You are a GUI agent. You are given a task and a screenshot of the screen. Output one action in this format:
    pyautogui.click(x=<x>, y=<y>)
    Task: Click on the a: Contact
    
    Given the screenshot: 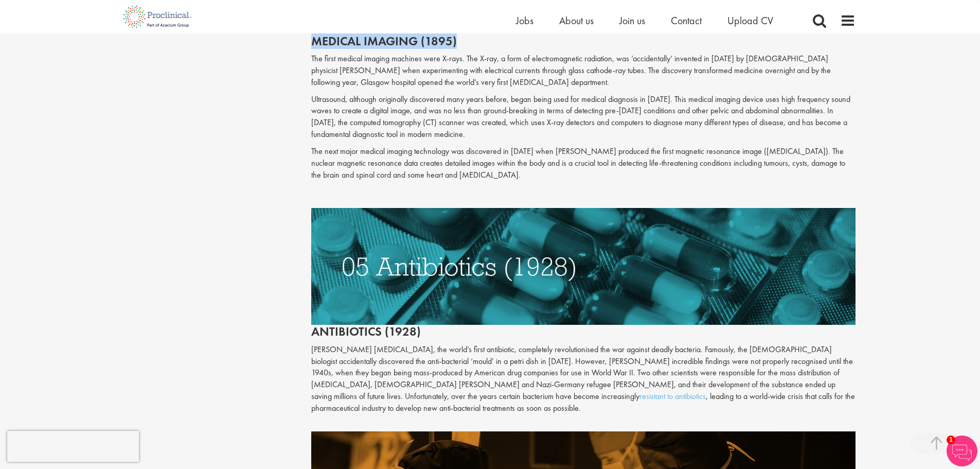 What is the action you would take?
    pyautogui.click(x=686, y=21)
    